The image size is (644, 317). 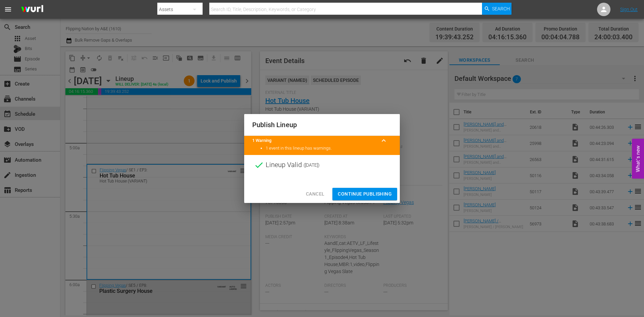 I want to click on button: keyboard_arrow_up, so click(x=384, y=141).